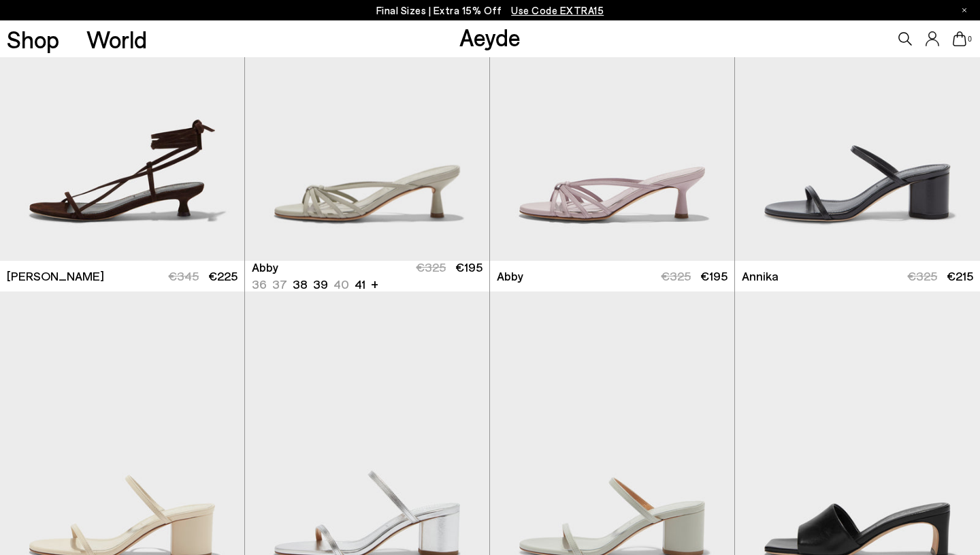  I want to click on span: Annika, so click(761, 276).